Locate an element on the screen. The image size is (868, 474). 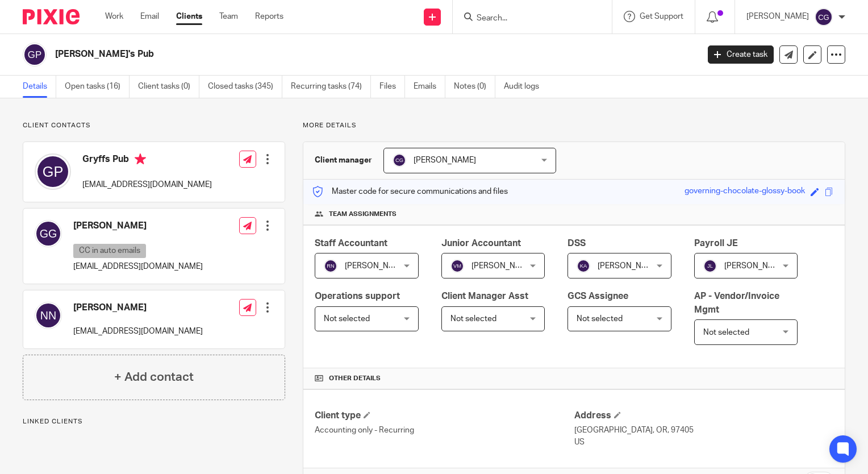
span: Junior Accountant is located at coordinates (481, 243).